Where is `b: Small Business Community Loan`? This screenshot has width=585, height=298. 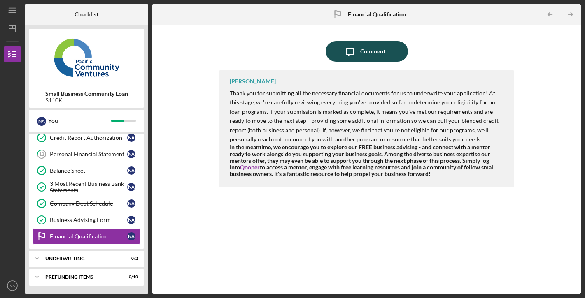
b: Small Business Community Loan is located at coordinates (86, 94).